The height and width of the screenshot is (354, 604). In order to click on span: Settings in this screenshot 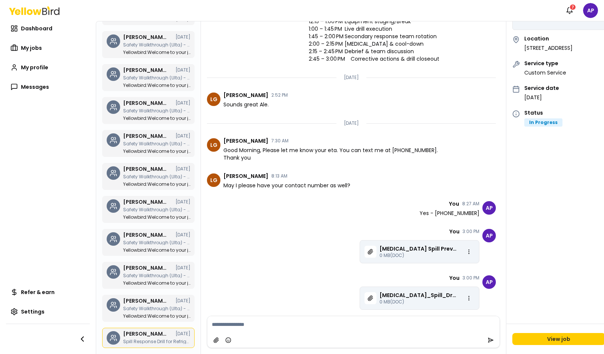, I will do `click(33, 311)`.